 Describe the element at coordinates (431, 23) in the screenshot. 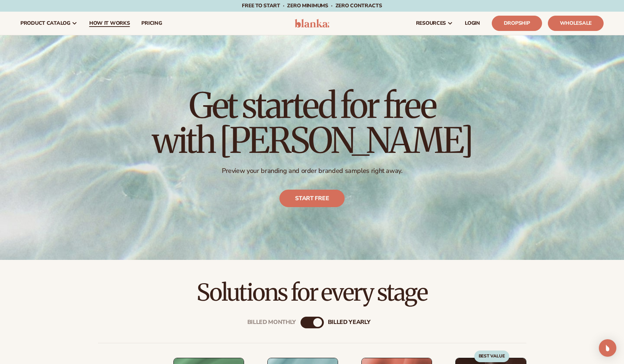

I see `span: resources` at that location.